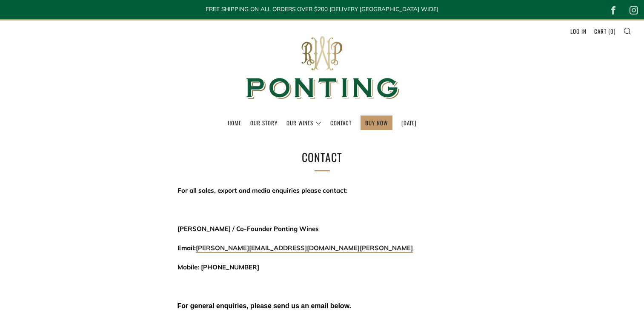 Image resolution: width=644 pixels, height=318 pixels. Describe the element at coordinates (322, 157) in the screenshot. I see `h1: Contact` at that location.